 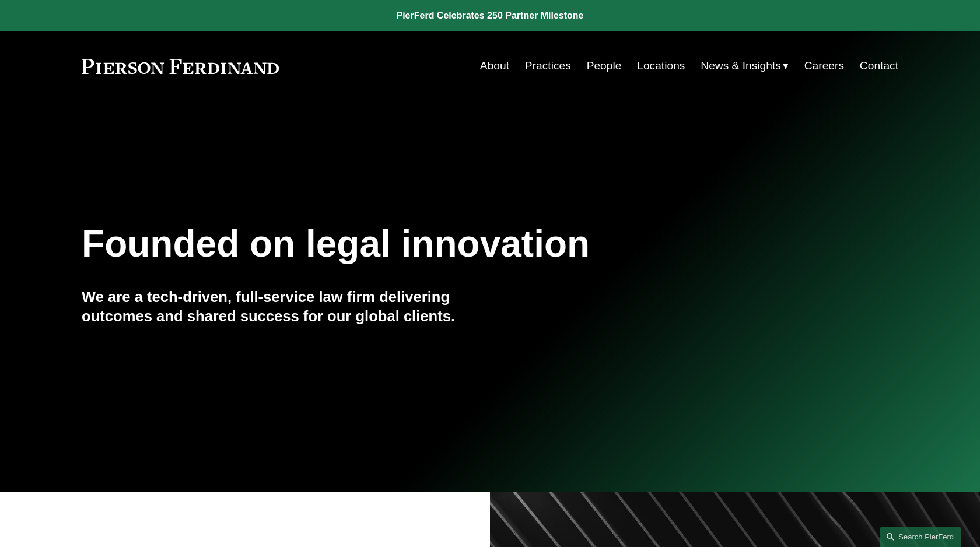 What do you see at coordinates (285, 306) in the screenshot?
I see `h4: We are a tech-driven, full-service law firm delivering outcomes and shared success for our global...` at bounding box center [285, 306].